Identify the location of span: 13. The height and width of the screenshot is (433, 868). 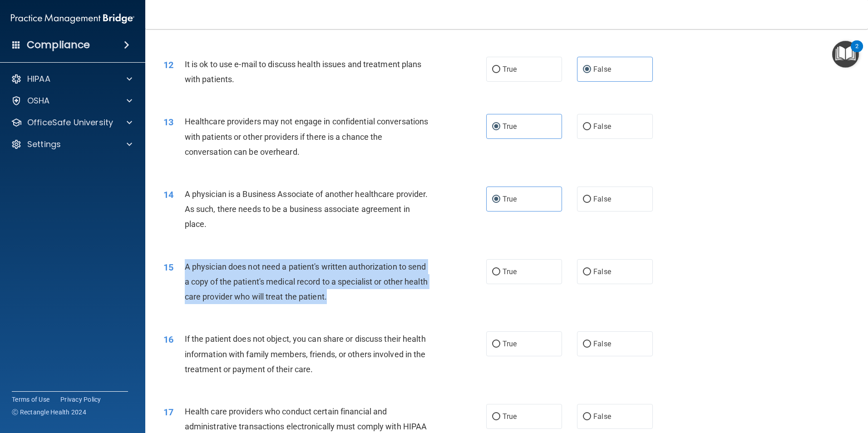
(169, 122).